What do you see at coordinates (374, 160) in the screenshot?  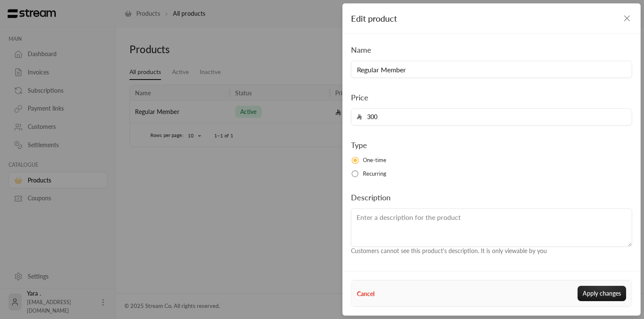 I see `span: One-time` at bounding box center [374, 160].